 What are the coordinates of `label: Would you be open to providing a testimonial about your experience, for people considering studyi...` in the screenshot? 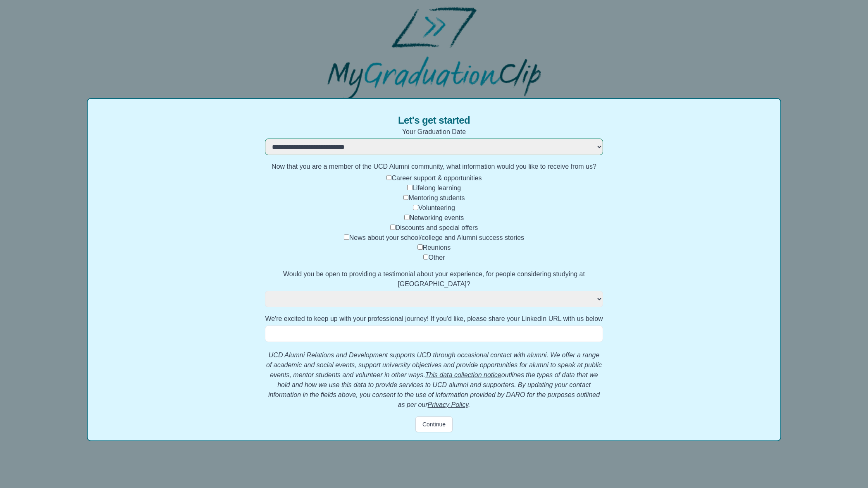 It's located at (434, 279).